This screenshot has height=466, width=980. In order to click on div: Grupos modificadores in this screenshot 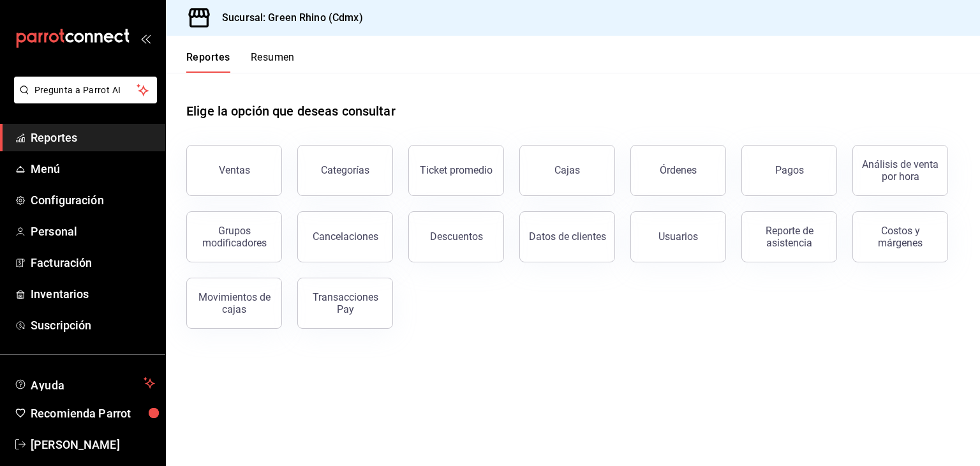, I will do `click(234, 237)`.